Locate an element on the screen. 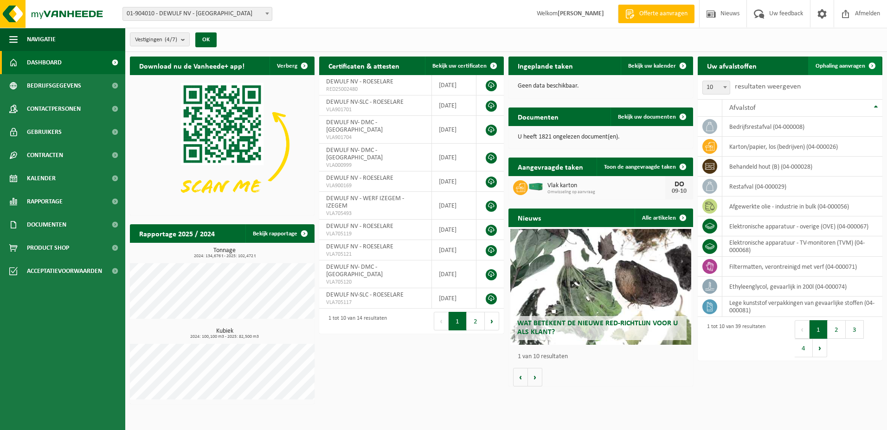 The image size is (887, 430). span: 10 is located at coordinates (716, 88).